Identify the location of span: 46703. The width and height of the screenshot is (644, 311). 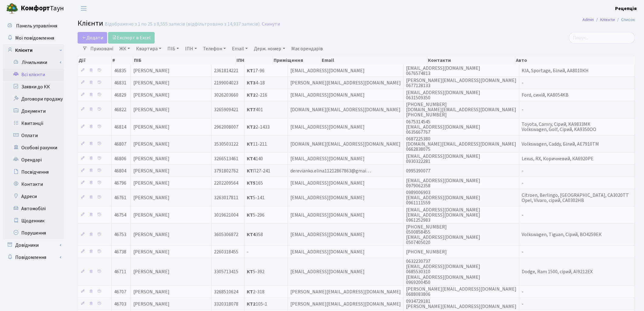
(120, 304).